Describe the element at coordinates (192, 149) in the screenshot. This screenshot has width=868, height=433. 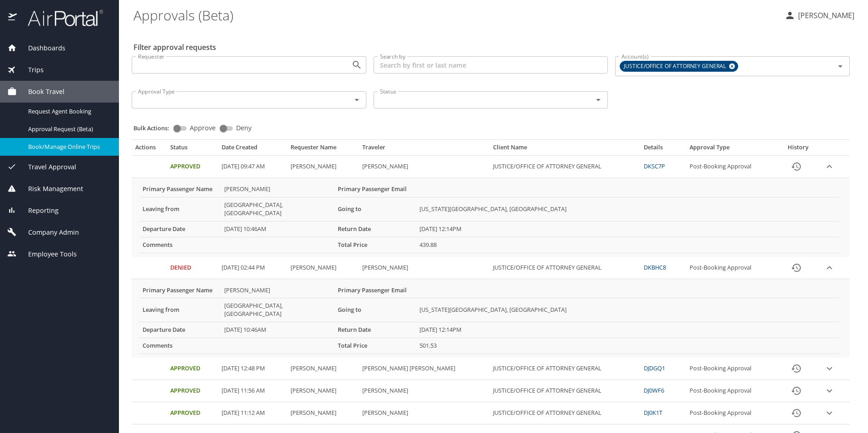
I see `th: Status` at that location.